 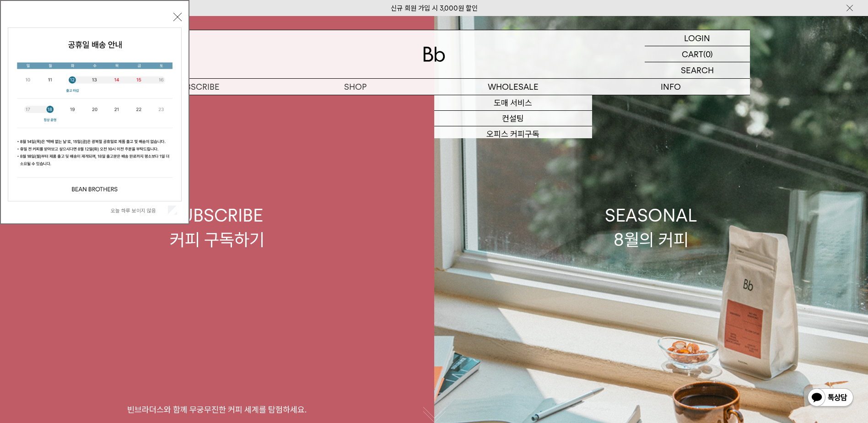 What do you see at coordinates (513, 103) in the screenshot?
I see `a: 도매 서비스` at bounding box center [513, 103].